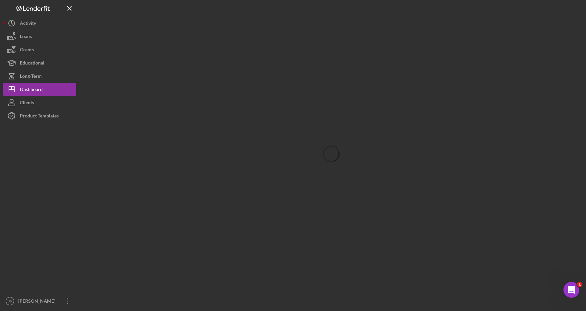  What do you see at coordinates (40, 116) in the screenshot?
I see `a: Product Templates` at bounding box center [40, 116].